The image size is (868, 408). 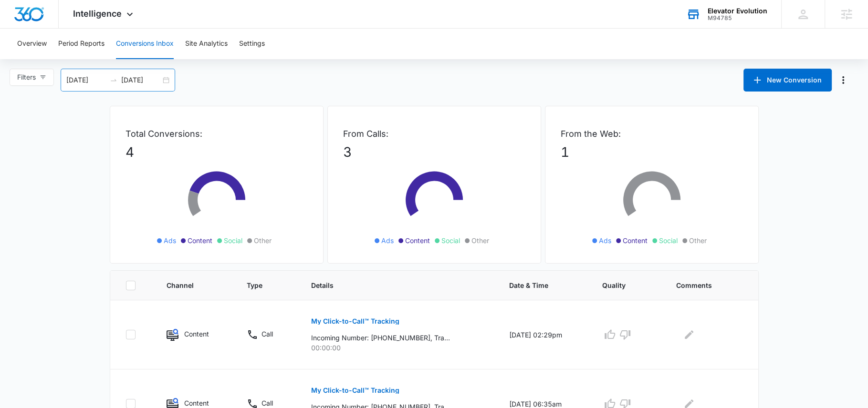 I want to click on span: swap-right, so click(x=114, y=80).